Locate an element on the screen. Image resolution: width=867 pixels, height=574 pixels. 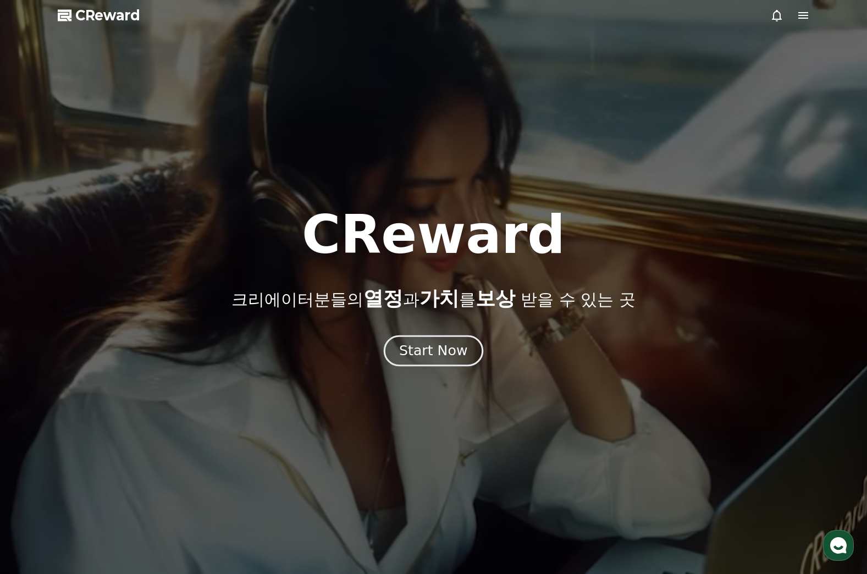
h1: CReward is located at coordinates (433, 235).